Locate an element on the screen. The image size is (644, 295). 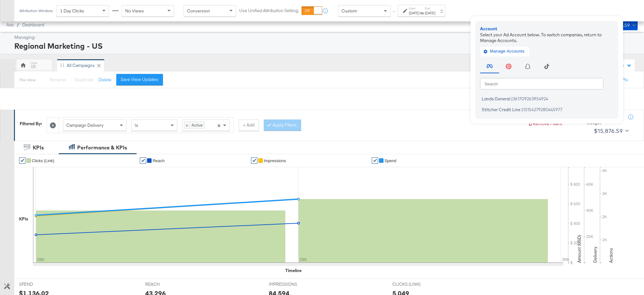
span: Conversion is located at coordinates (198, 11).